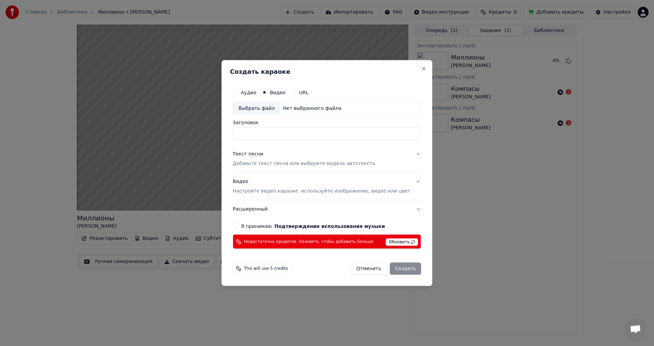 The width and height of the screenshot is (654, 346). Describe the element at coordinates (327, 159) in the screenshot. I see `button: Текст песниДобавьте текст песни или выберите модель автотекста` at that location.